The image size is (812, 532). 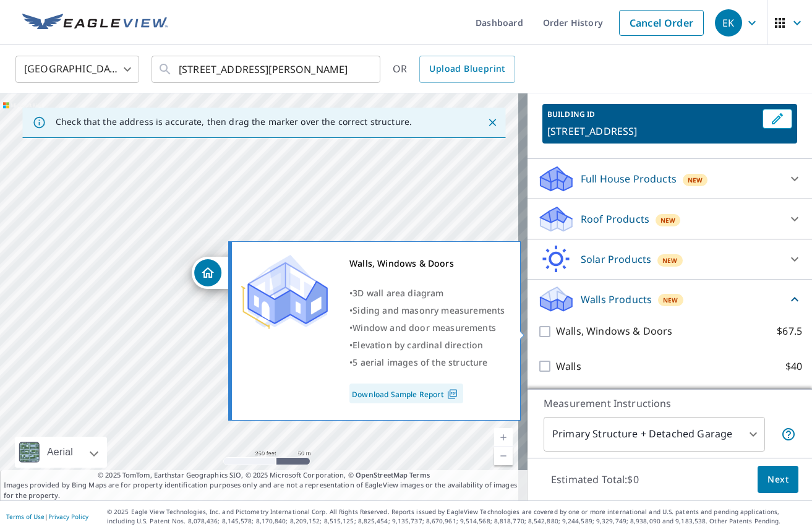 What do you see at coordinates (670, 259) in the screenshot?
I see `div: Solar ProductsNew` at bounding box center [670, 259].